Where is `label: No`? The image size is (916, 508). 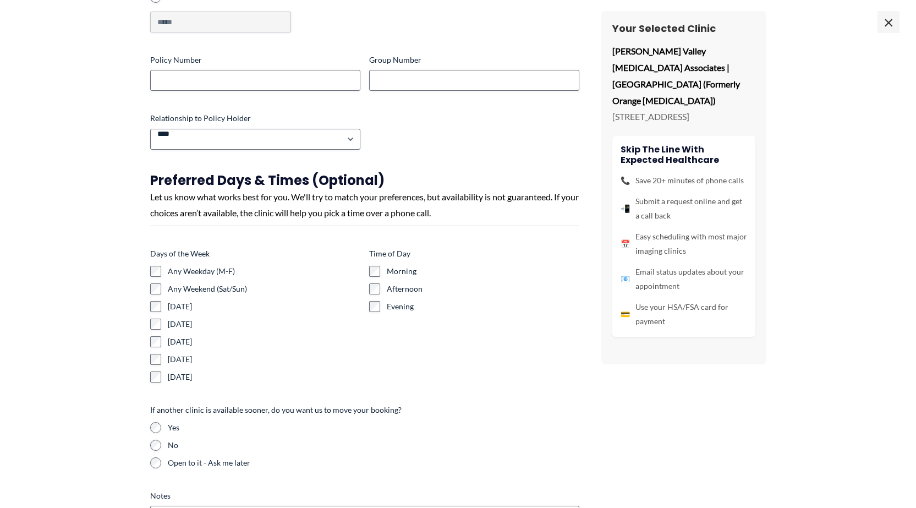 label: No is located at coordinates (374, 445).